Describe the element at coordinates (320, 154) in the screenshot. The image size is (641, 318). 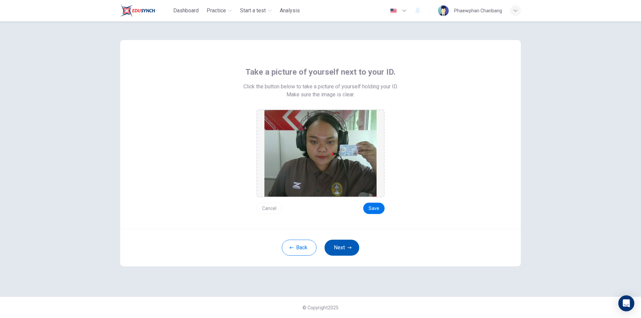
I see `img: preview screemshot` at that location.